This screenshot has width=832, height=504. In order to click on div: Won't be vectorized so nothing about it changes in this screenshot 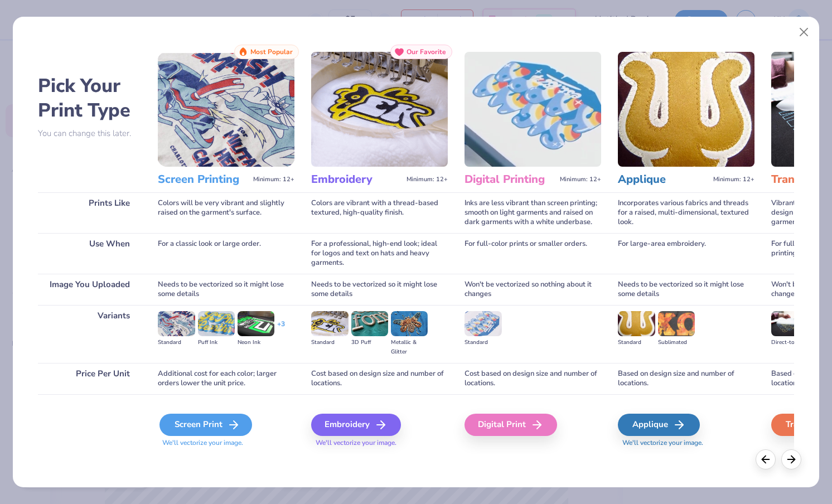, I will do `click(532, 289)`.